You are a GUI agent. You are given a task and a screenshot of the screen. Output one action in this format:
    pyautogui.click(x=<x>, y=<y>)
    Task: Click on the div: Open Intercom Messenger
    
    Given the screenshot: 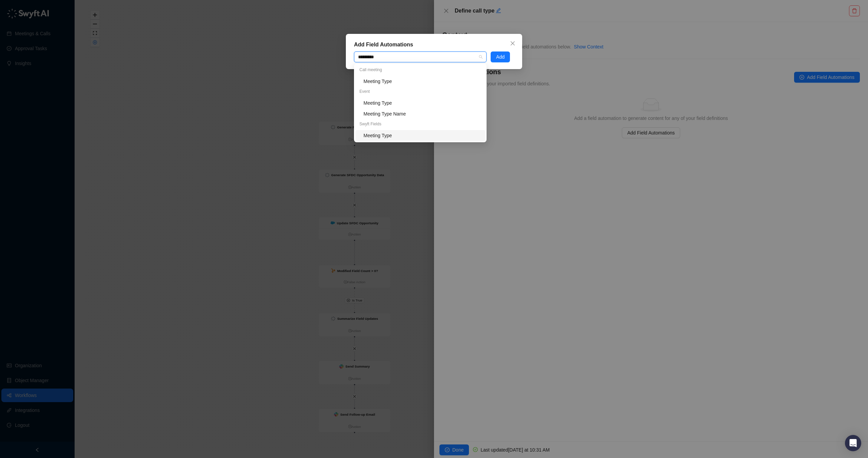 What is the action you would take?
    pyautogui.click(x=853, y=443)
    